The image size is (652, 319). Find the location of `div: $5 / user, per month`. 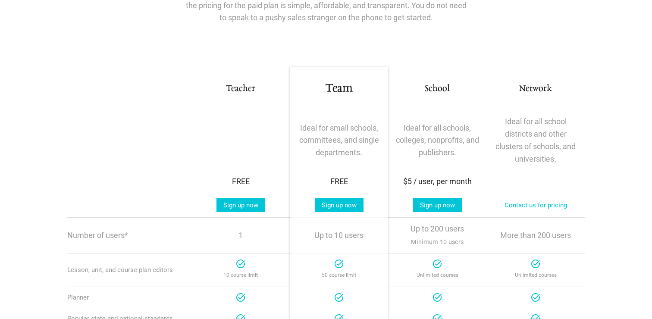

div: $5 / user, per month is located at coordinates (437, 182).